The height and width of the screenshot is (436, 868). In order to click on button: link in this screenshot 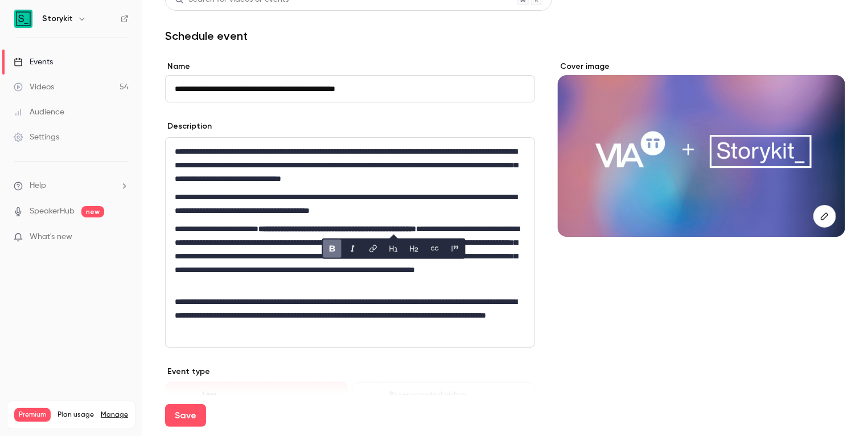, I will do `click(374, 249)`.